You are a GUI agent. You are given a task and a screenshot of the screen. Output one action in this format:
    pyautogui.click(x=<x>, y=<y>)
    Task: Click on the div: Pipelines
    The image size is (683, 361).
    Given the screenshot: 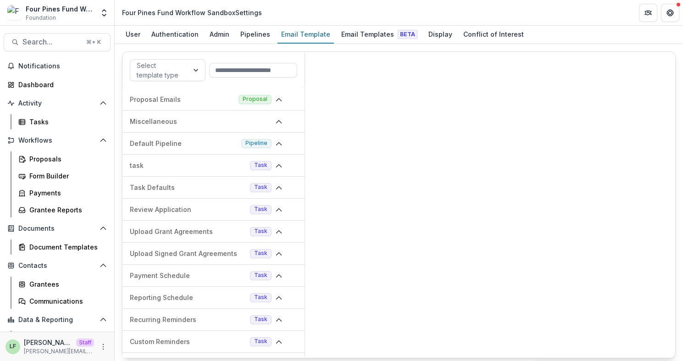 What is the action you would take?
    pyautogui.click(x=255, y=34)
    